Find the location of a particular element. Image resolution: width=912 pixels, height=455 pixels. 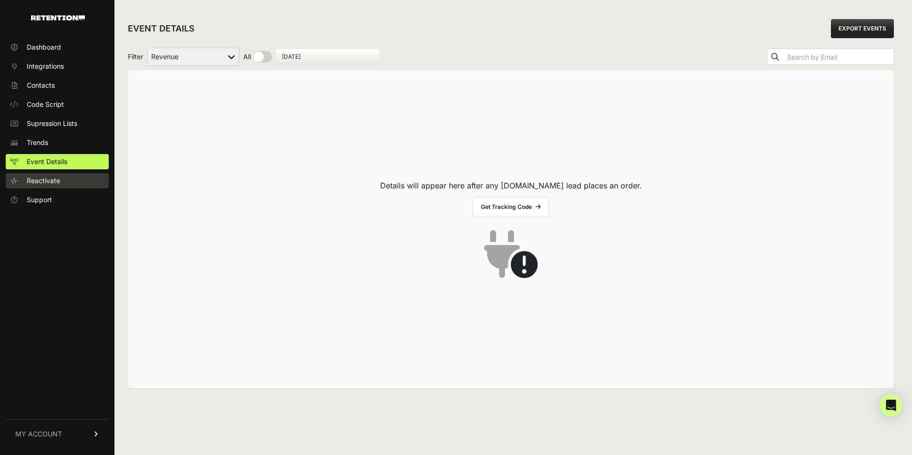

img: Retention.com is located at coordinates (58, 18).